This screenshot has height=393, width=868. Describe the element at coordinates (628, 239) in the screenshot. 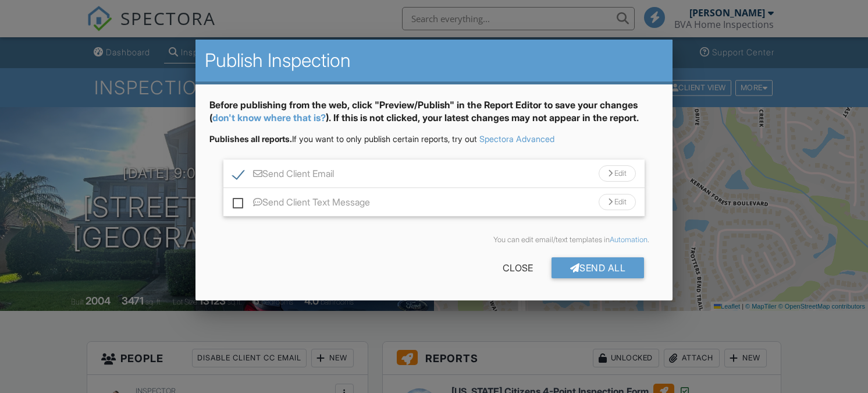

I see `a: Automation` at that location.